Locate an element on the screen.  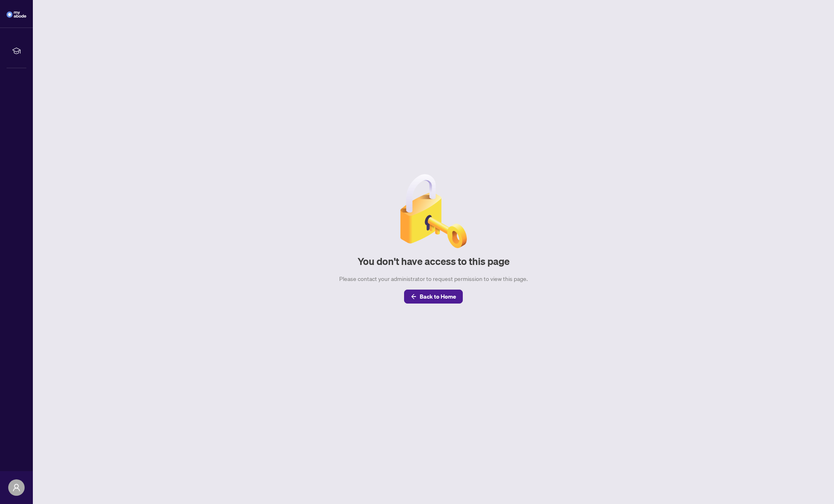
span: user is located at coordinates (16, 487).